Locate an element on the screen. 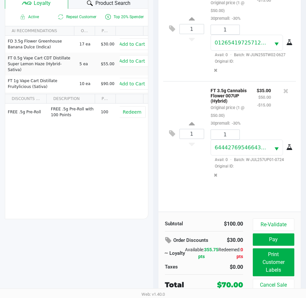 The height and width of the screenshot is (298, 306). td: 10 ea is located at coordinates (87, 84).